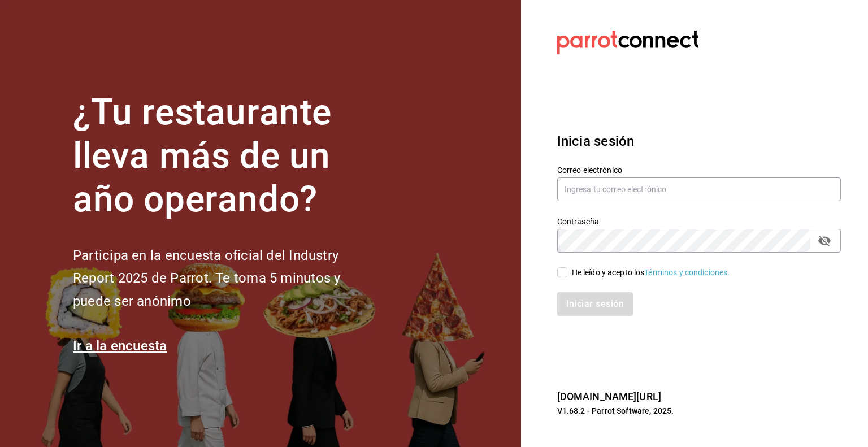 Image resolution: width=868 pixels, height=447 pixels. I want to click on h2: Participa en la encuesta oficial del Industry Report 2025 de Parrot. Te toma 5 minutos y puede se..., so click(225, 279).